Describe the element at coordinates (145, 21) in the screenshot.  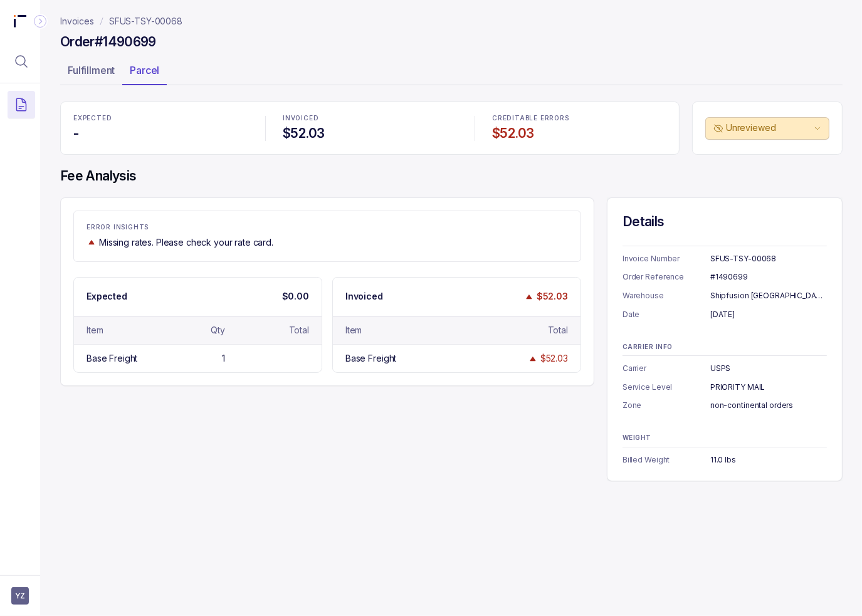
I see `p: SFUS-TSY-00068` at that location.